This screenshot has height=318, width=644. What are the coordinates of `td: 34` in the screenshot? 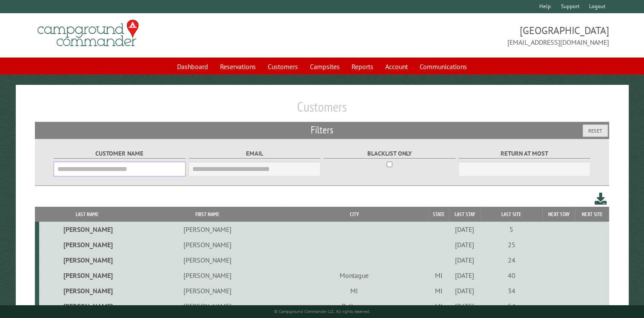 It's located at (512, 290).